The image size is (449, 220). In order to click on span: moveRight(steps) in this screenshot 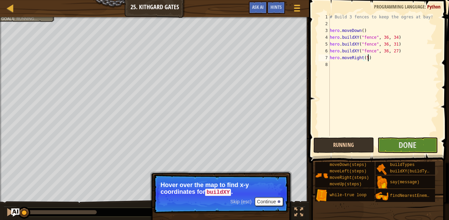, I will do `click(349, 178)`.